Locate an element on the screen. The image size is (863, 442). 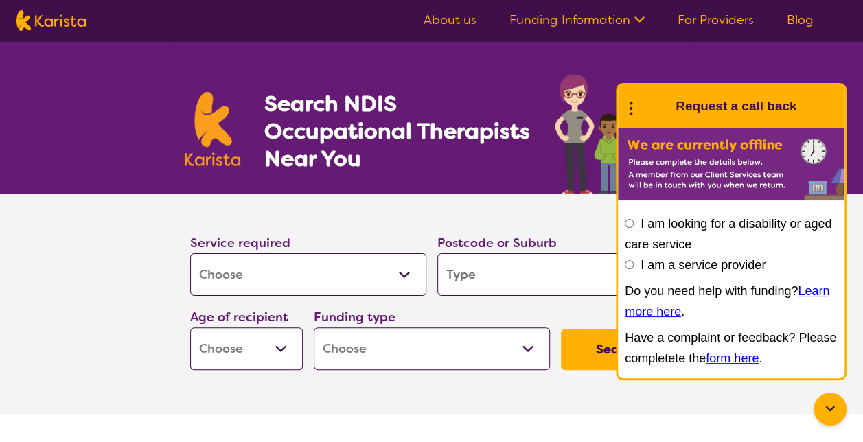
h1: Request a call back is located at coordinates (736, 106).